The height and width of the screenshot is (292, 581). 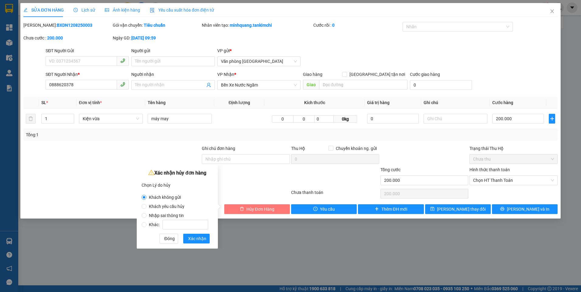 I want to click on div: Người nhận, so click(x=173, y=74).